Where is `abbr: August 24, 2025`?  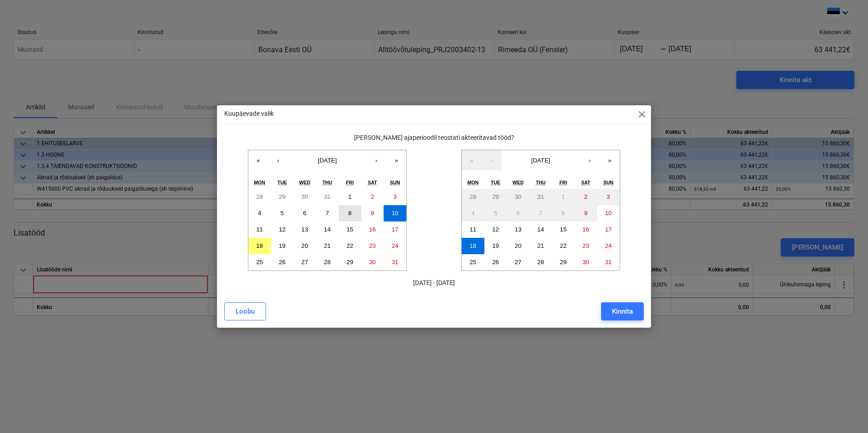
abbr: August 24, 2025 is located at coordinates (396, 246).